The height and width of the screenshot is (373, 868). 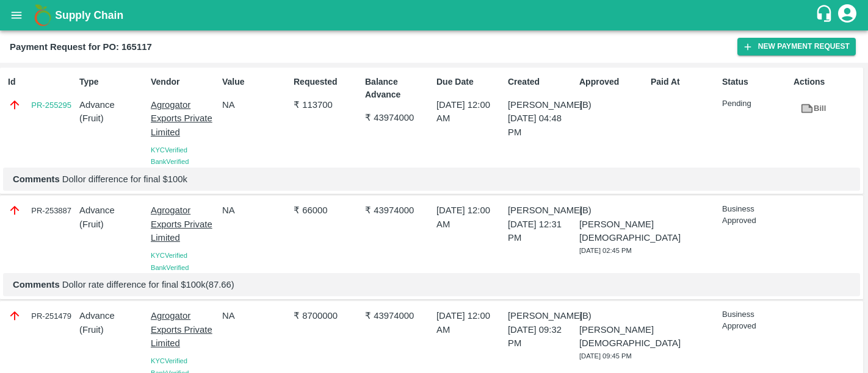 What do you see at coordinates (612, 82) in the screenshot?
I see `p: Approved` at bounding box center [612, 82].